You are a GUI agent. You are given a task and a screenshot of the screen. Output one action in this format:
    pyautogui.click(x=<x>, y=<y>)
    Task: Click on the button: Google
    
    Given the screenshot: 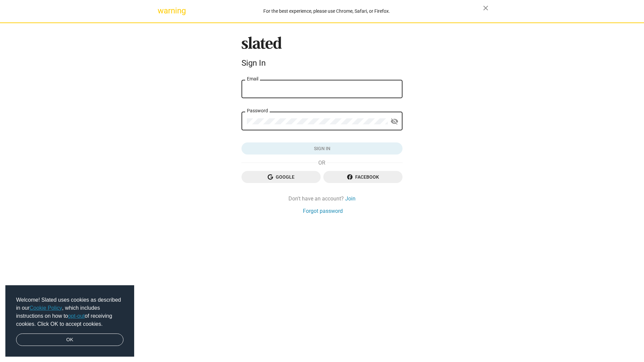 What is the action you would take?
    pyautogui.click(x=281, y=177)
    